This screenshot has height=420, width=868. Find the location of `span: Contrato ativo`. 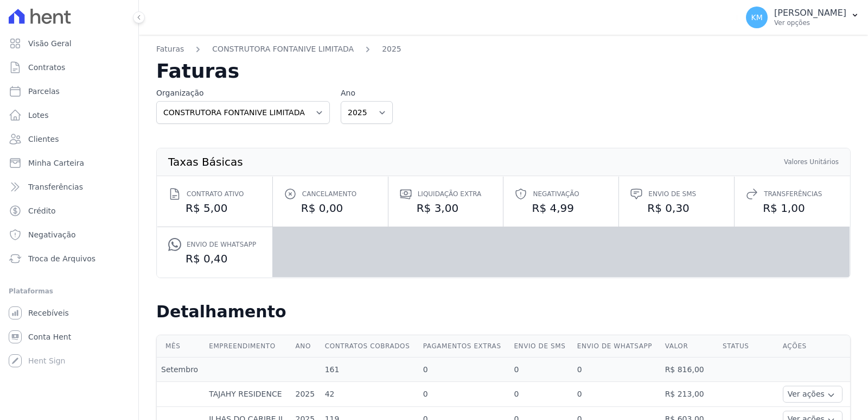

span: Contrato ativo is located at coordinates (214, 194).